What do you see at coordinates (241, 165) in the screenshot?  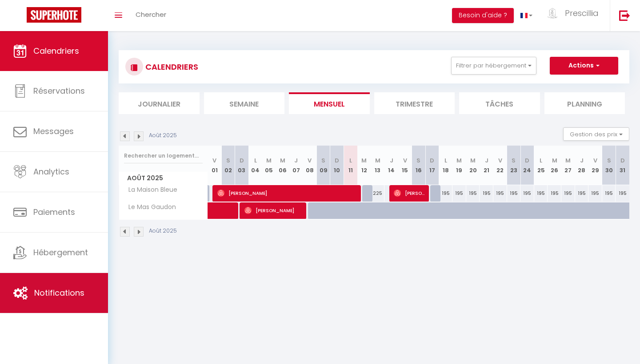 I see `th: 03` at bounding box center [241, 165].